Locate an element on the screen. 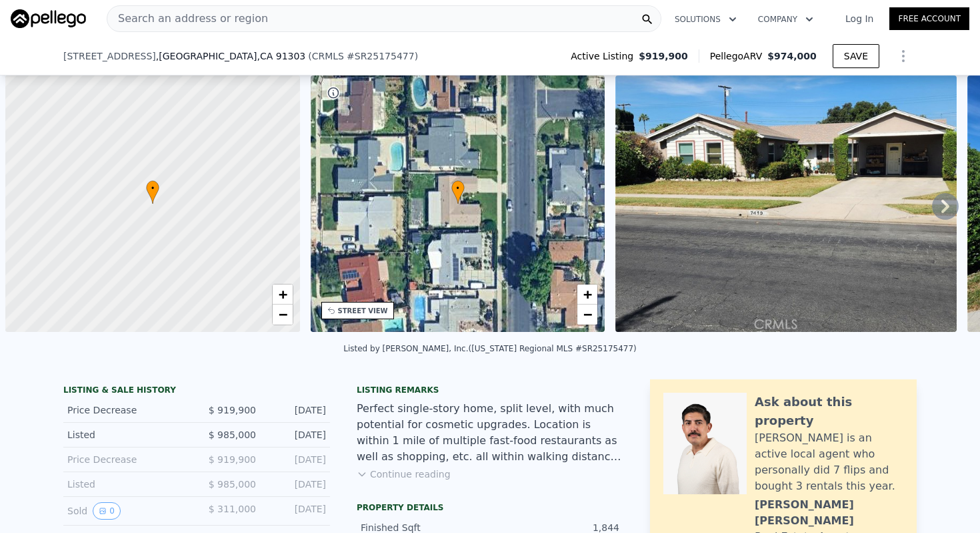 This screenshot has width=980, height=533. button: Show Options is located at coordinates (904, 56).